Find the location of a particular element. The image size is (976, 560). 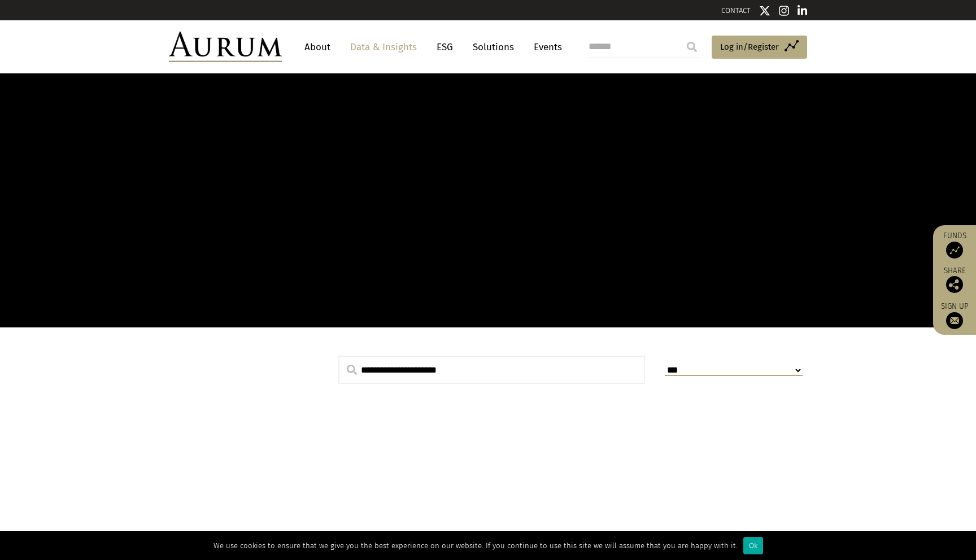

img: search.svg is located at coordinates (352, 370).